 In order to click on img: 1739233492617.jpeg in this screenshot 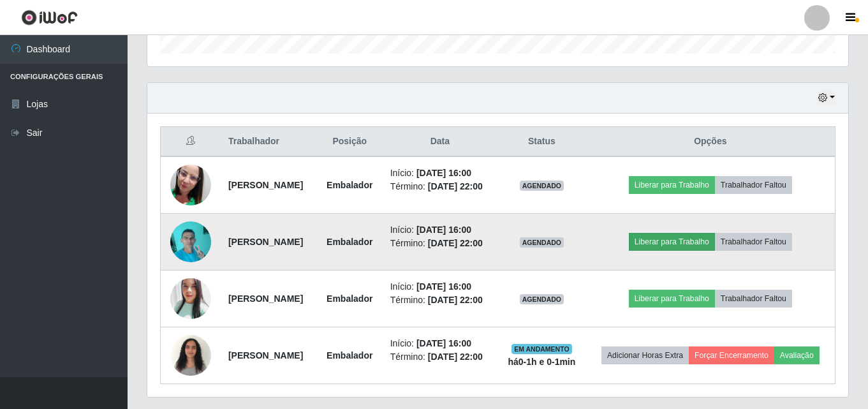, I will do `click(191, 355)`.